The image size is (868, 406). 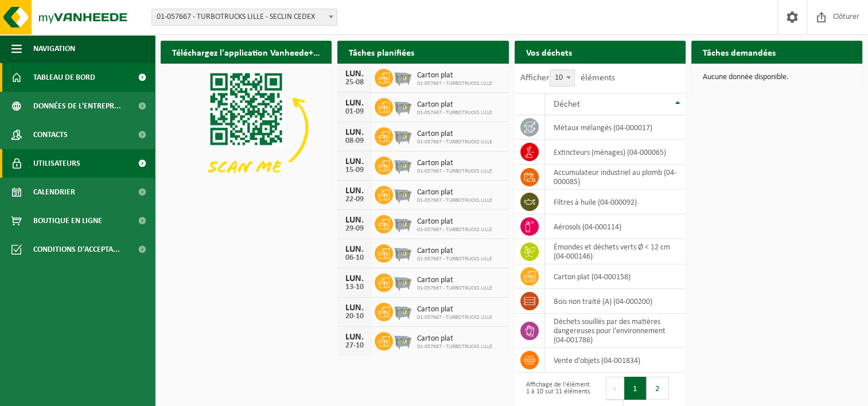 I want to click on td: déchets souillés par des matières dangereuses pour l'environnement (04-001786), so click(x=615, y=331).